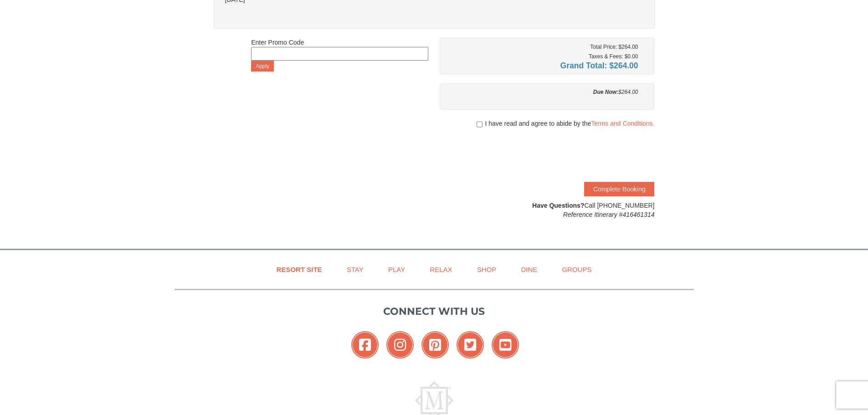 This screenshot has width=868, height=415. What do you see at coordinates (529, 269) in the screenshot?
I see `a: Dine` at bounding box center [529, 269].